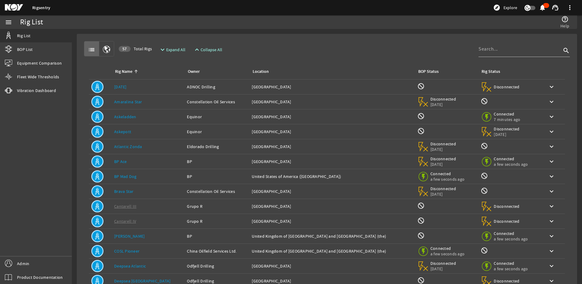 The width and height of the screenshot is (582, 284). Describe the element at coordinates (510, 8) in the screenshot. I see `span: Explore` at that location.